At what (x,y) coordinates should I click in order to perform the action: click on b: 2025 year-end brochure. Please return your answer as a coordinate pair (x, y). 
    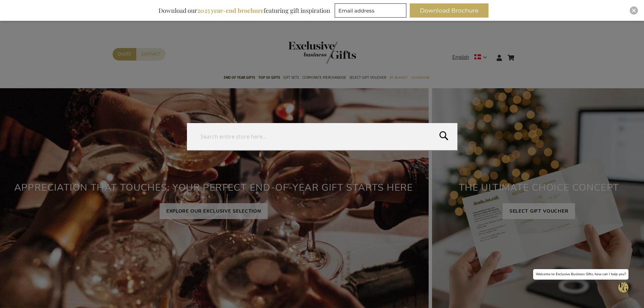
    Looking at the image, I should click on (230, 10).